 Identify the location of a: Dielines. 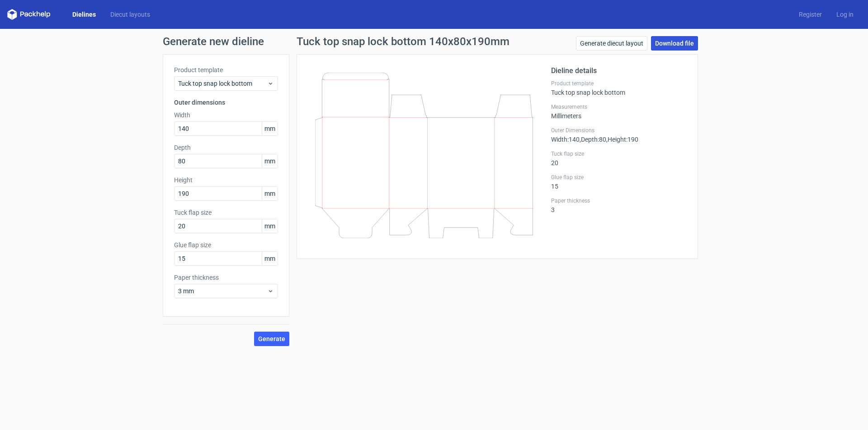
(84, 15).